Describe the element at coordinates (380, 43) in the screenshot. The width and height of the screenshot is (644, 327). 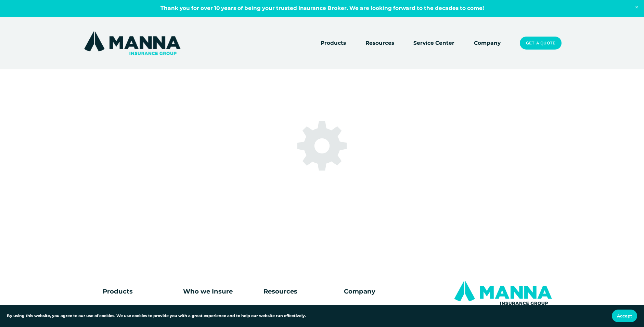
I see `span: Resources` at that location.